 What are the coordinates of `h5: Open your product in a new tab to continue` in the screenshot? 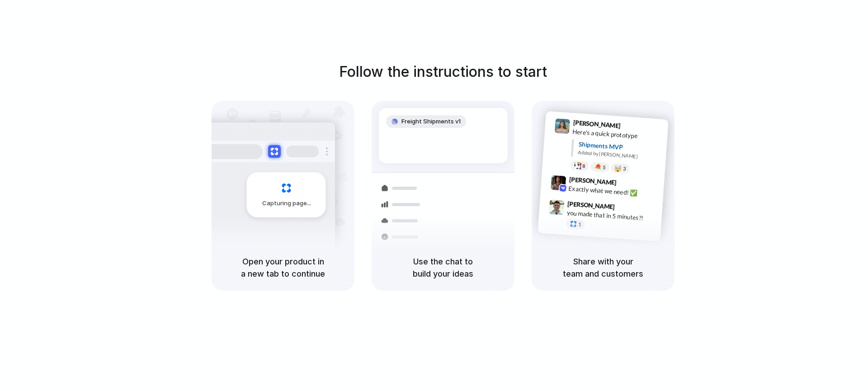 It's located at (282, 268).